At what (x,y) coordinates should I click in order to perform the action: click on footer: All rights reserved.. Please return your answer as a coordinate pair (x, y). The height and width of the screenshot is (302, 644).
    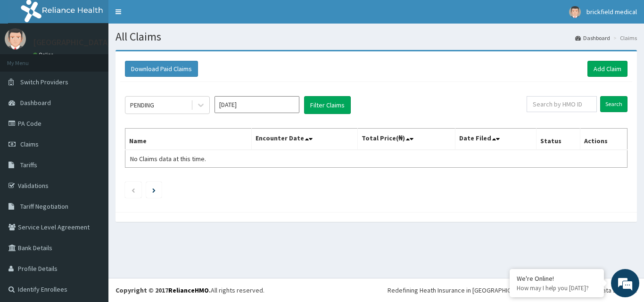
    Looking at the image, I should click on (376, 290).